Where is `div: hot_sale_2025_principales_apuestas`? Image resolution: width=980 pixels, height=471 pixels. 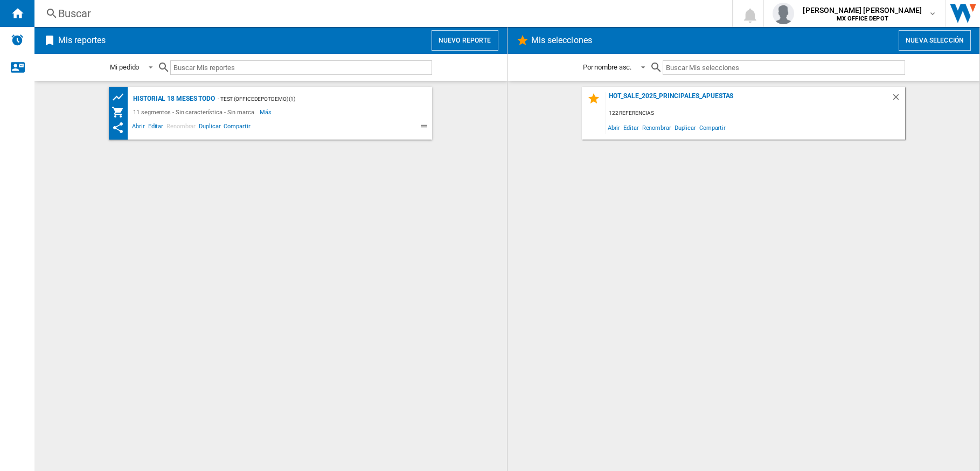 div: hot_sale_2025_principales_apuestas is located at coordinates (748, 99).